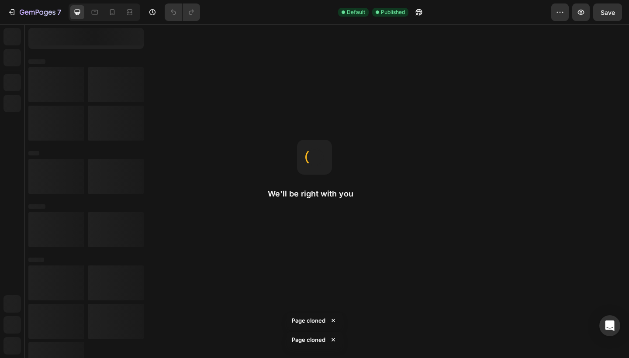 The image size is (629, 358). What do you see at coordinates (59, 12) in the screenshot?
I see `p: 7` at bounding box center [59, 12].